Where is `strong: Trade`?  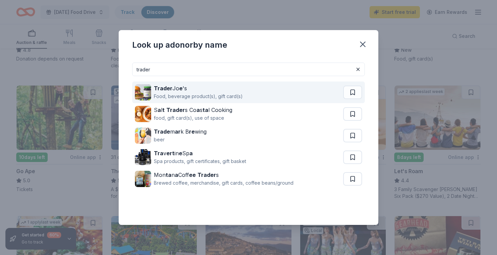
strong: Trade is located at coordinates (162, 132).